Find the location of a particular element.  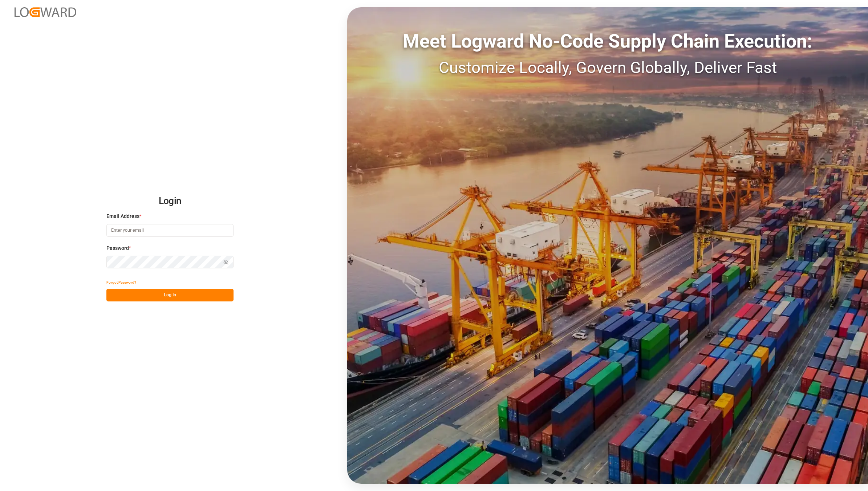

button: Log In is located at coordinates (170, 295).